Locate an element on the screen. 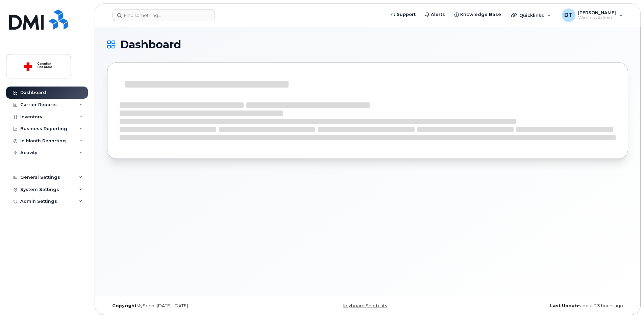  strong: Copyright is located at coordinates (124, 305).